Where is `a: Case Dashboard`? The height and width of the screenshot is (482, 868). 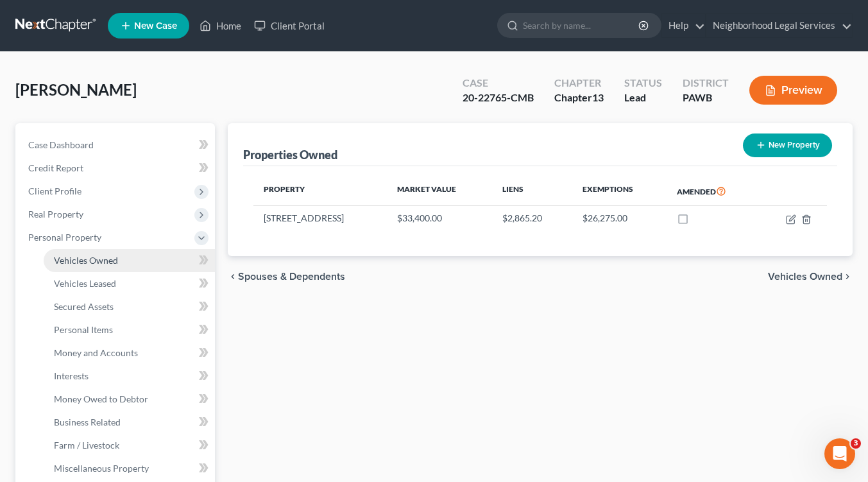 a: Case Dashboard is located at coordinates (116, 145).